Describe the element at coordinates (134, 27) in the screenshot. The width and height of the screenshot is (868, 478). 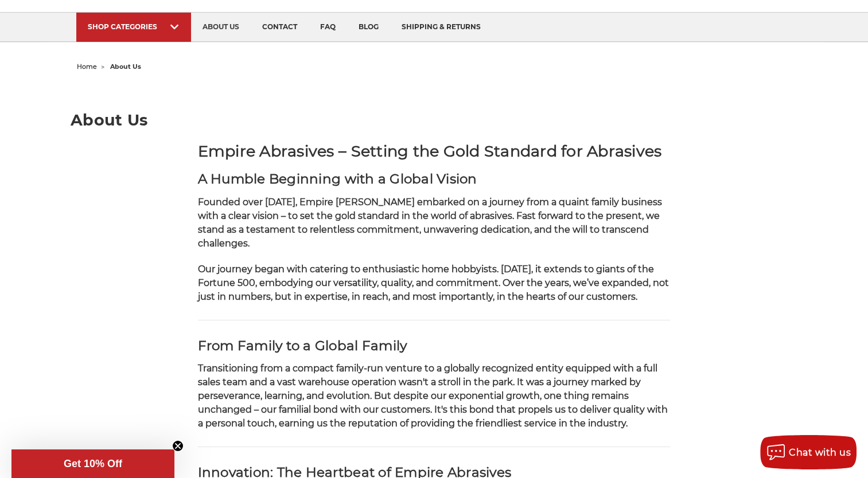
I see `div: SHOP CATEGORIES` at that location.